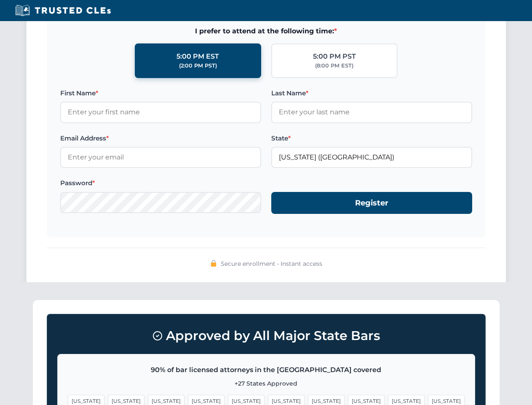  I want to click on h3: Approved by All Major State Bars, so click(266, 336).